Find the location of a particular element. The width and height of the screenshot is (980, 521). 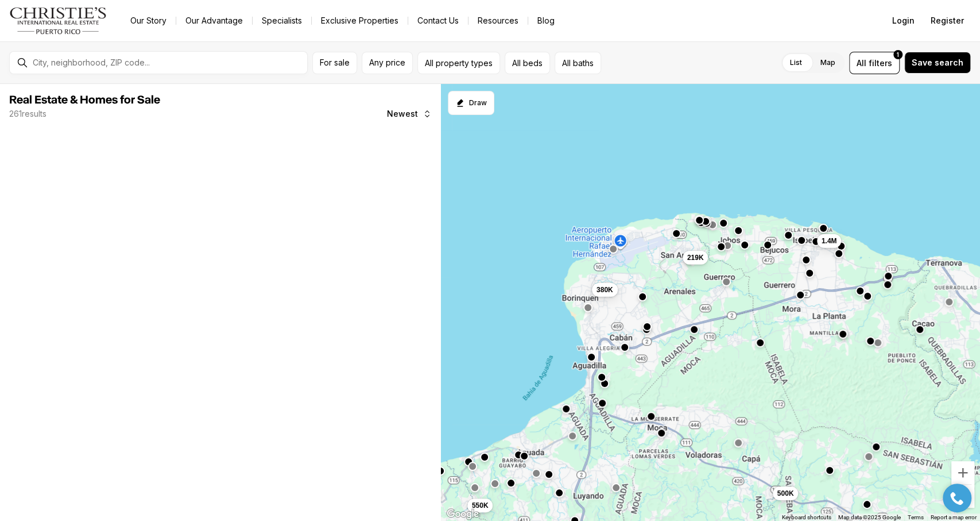

a: Resources is located at coordinates (498, 21).